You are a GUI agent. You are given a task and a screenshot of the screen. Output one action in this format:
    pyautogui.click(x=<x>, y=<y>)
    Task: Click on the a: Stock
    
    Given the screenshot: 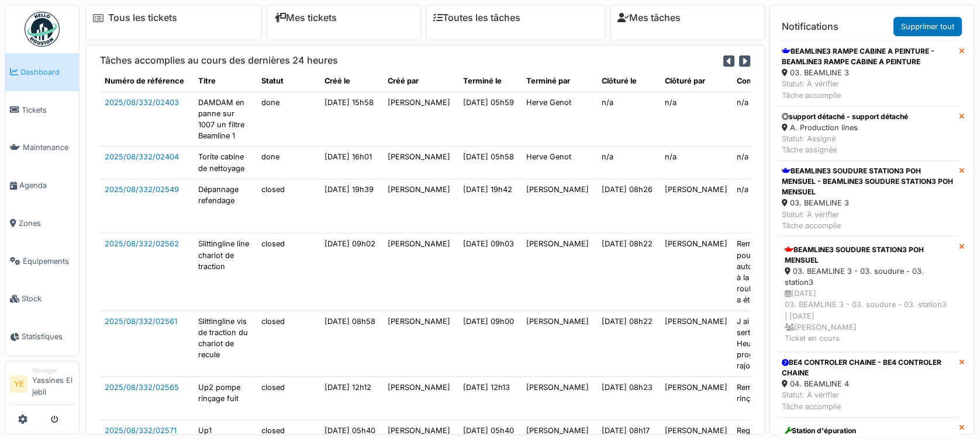 What is the action you would take?
    pyautogui.click(x=42, y=299)
    